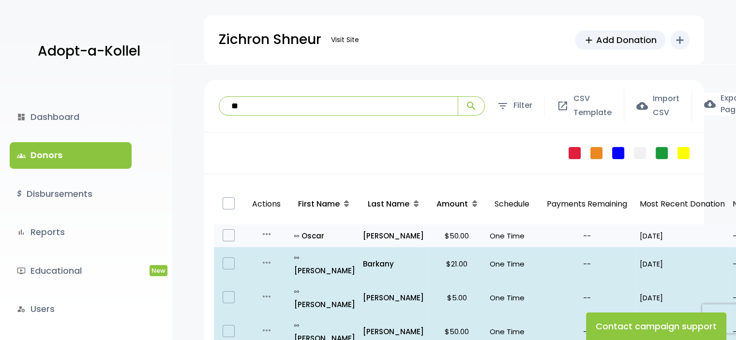 This screenshot has width=736, height=340. I want to click on span: First Name, so click(319, 204).